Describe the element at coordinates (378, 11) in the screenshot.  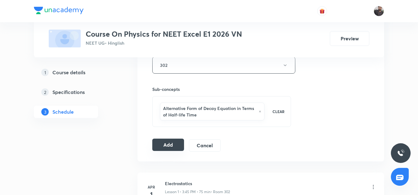
I see `img: Vishal Choudhary` at that location.